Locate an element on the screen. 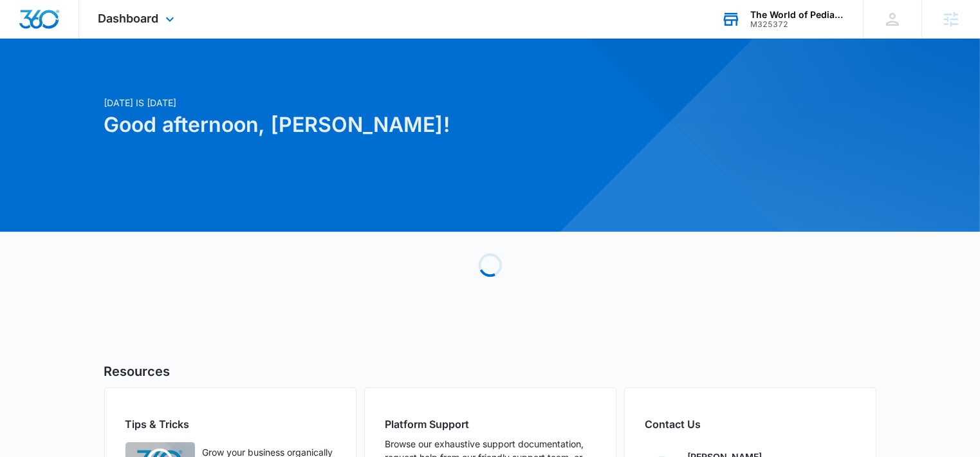 The image size is (980, 457). div: account name is located at coordinates (797, 15).